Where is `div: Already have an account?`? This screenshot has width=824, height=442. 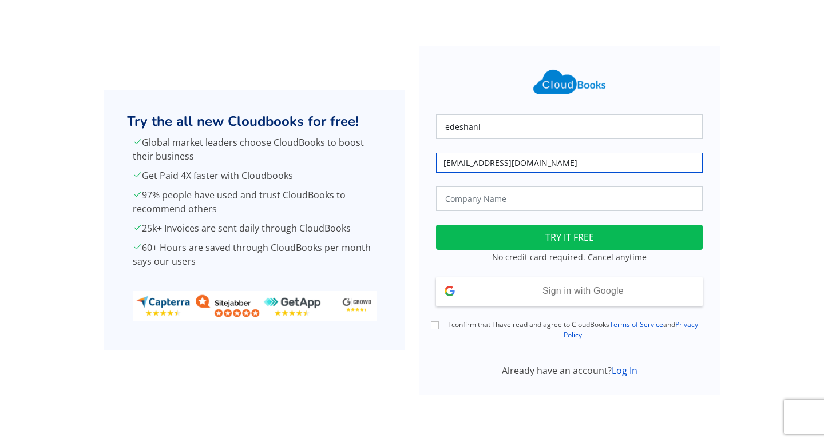 div: Already have an account? is located at coordinates (569, 371).